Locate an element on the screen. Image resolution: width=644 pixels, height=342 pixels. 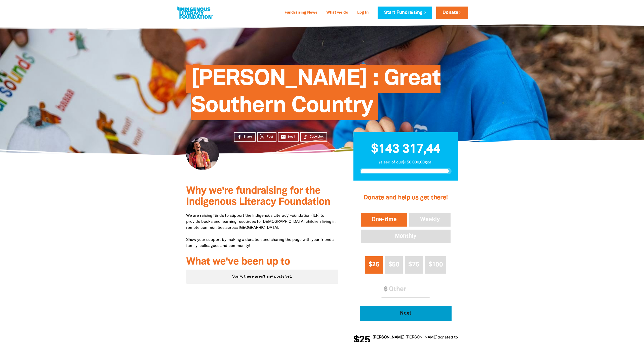
a: Post is located at coordinates (267, 137).